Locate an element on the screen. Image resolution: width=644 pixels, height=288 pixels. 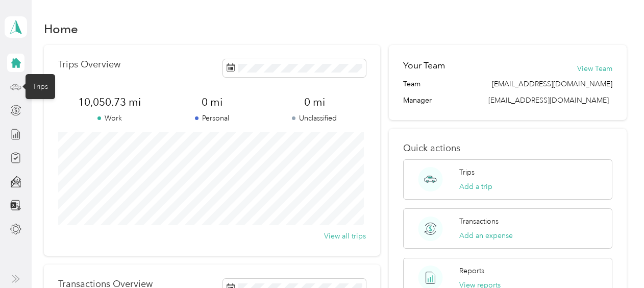
p: Transactions is located at coordinates (479, 222).